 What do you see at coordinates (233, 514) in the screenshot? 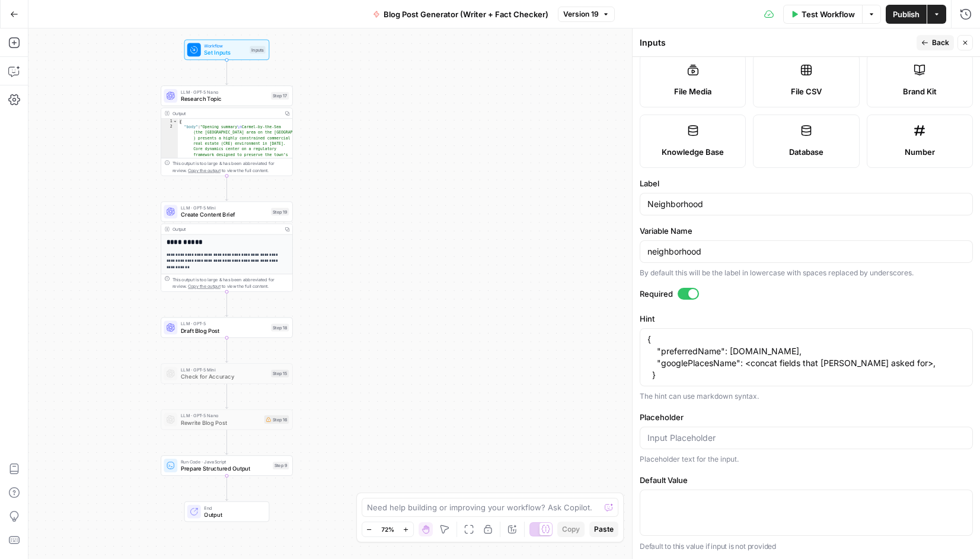
I see `span: Output` at bounding box center [233, 514].